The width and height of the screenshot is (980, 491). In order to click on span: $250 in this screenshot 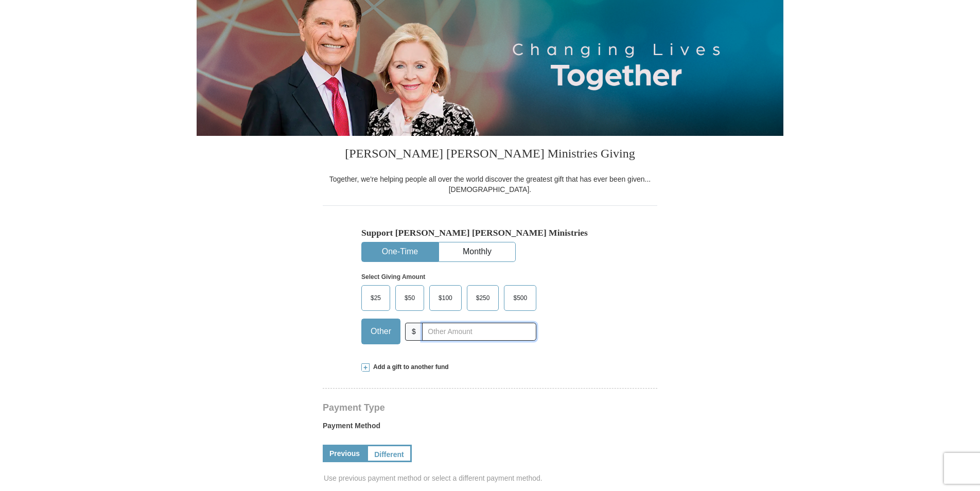, I will do `click(483, 298)`.